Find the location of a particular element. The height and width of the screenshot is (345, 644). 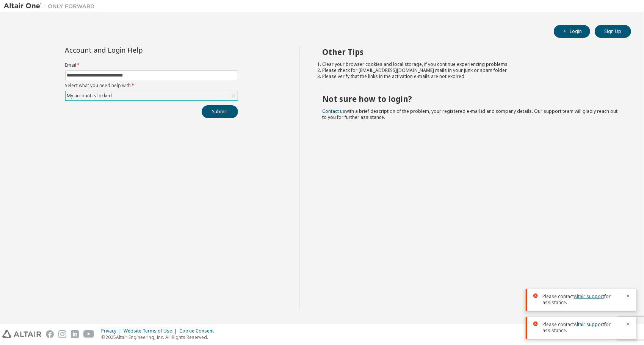

label: Select what you need help with is located at coordinates (151, 86).